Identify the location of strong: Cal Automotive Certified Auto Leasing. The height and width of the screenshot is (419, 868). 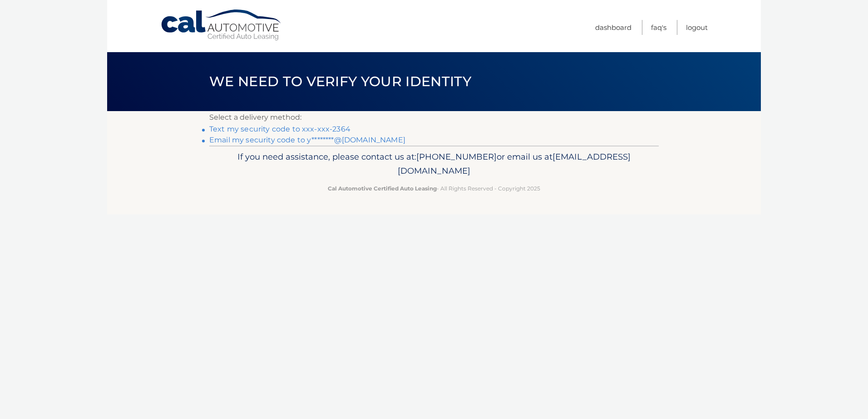
(382, 188).